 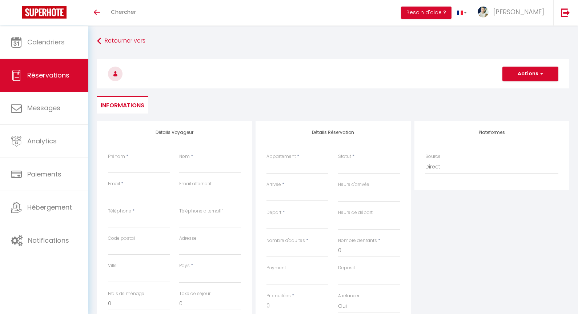 What do you see at coordinates (188, 238) in the screenshot?
I see `label: Adresse` at bounding box center [188, 238].